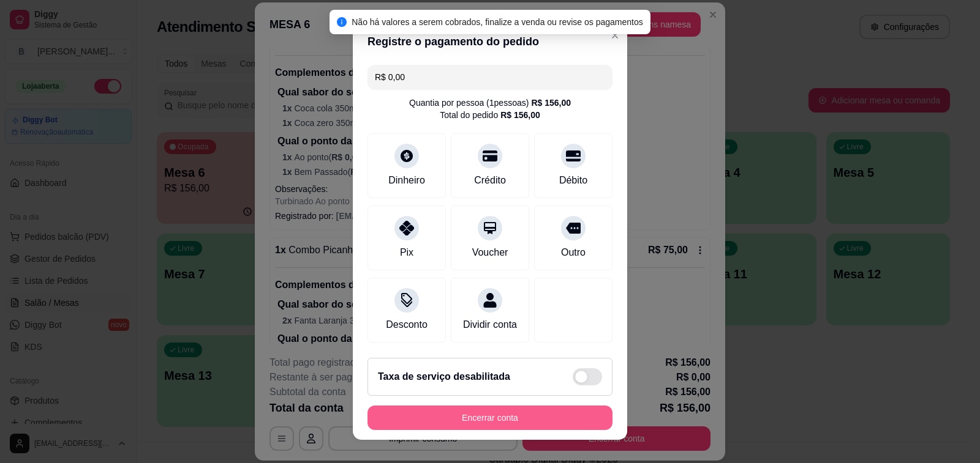 The height and width of the screenshot is (463, 980). What do you see at coordinates (490, 115) in the screenshot?
I see `div: Total do pedido` at bounding box center [490, 115].